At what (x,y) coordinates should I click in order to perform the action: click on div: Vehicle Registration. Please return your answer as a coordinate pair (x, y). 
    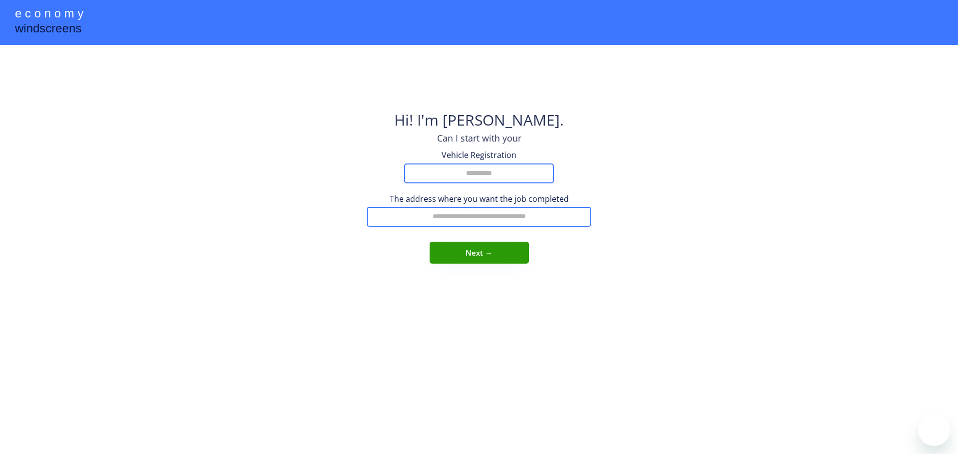
    Looking at the image, I should click on (479, 155).